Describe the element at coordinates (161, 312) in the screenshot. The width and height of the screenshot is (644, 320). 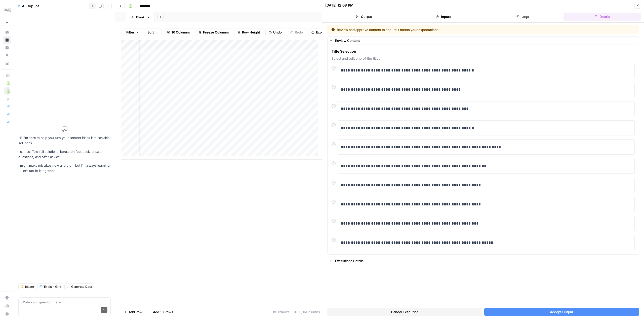
I see `button: Add 10 Rows` at that location.